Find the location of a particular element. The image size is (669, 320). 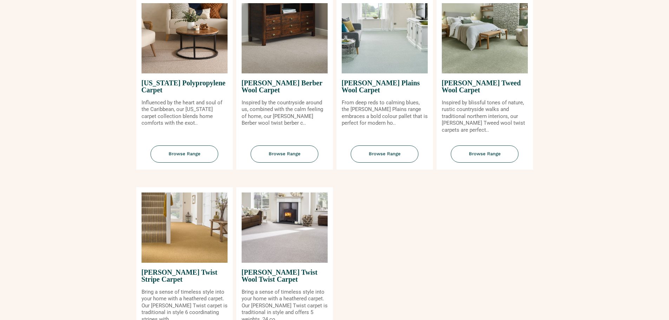

img: Tomkinson Twist Wool Twist Carpet is located at coordinates (284, 228).